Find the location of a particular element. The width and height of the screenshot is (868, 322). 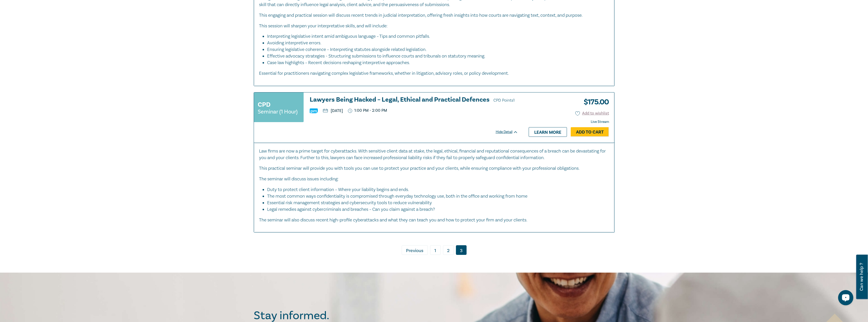

li: Case law highlights – Recent decisions reshaping interpretive approaches. is located at coordinates (438, 63).